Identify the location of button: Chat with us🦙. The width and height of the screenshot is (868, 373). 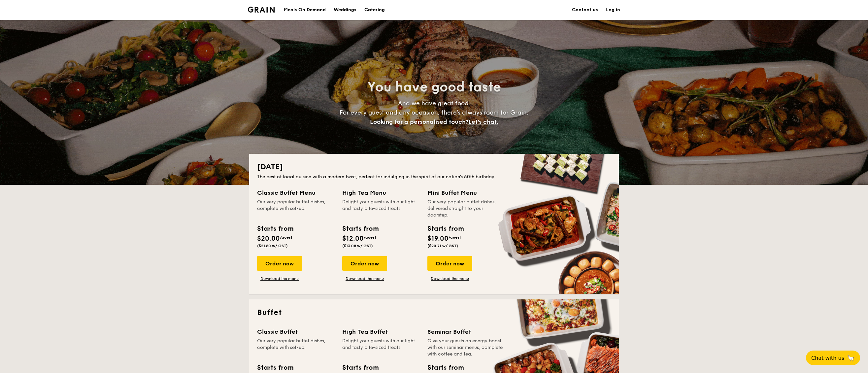
(833, 358).